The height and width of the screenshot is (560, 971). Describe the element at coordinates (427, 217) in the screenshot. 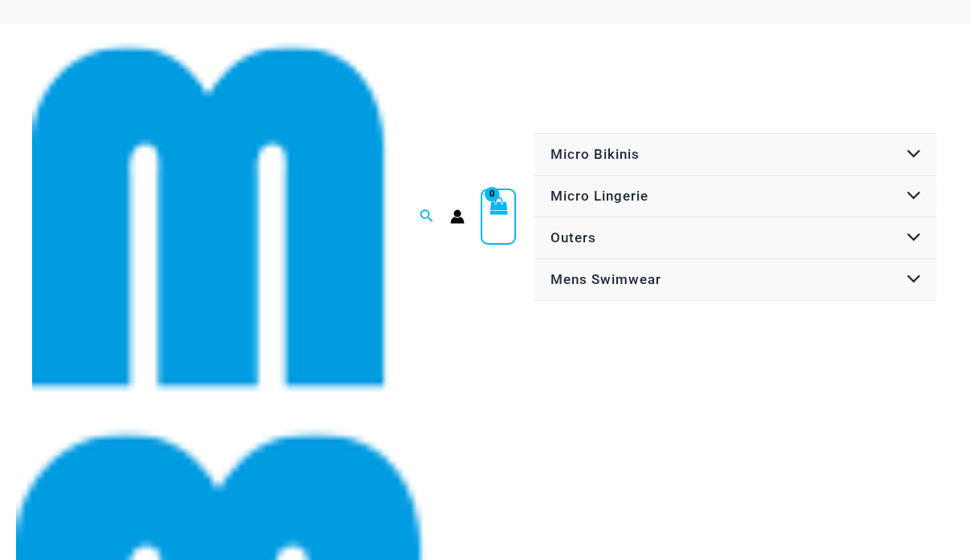

I see `a: Search icon link` at that location.